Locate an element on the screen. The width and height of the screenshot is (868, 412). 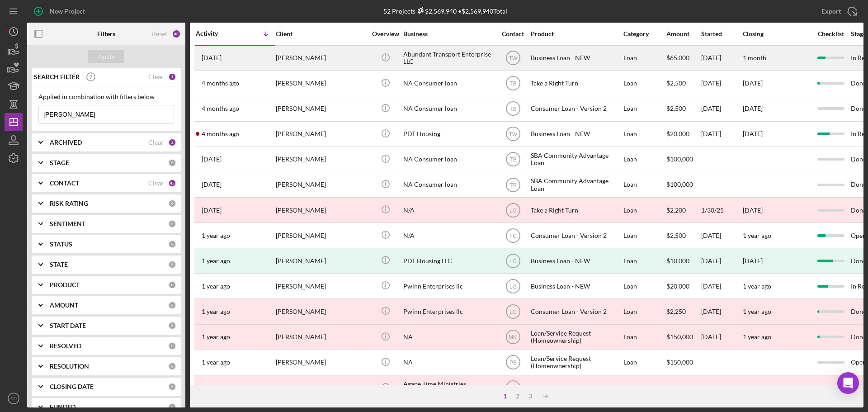
time: 2024-03-08 17:17 is located at coordinates (216, 337).